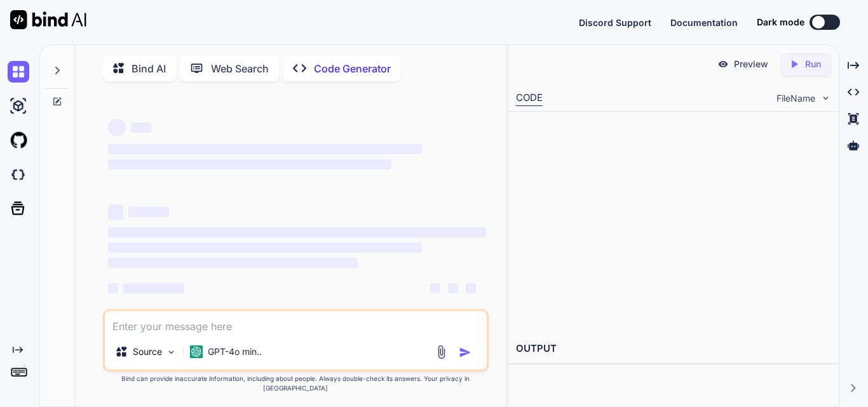  What do you see at coordinates (530, 98) in the screenshot?
I see `div: CODE` at bounding box center [530, 98].